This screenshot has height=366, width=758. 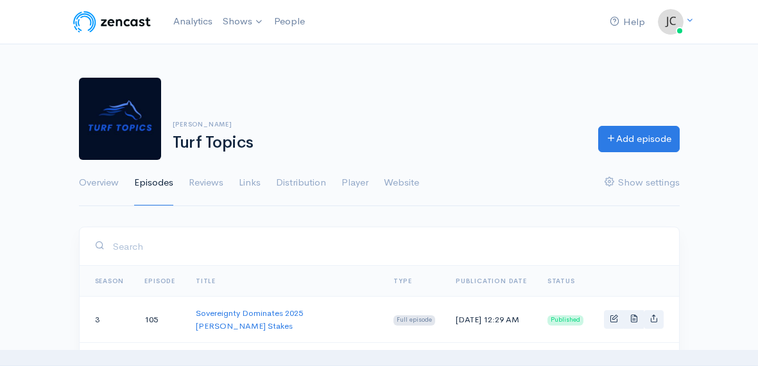 What do you see at coordinates (110, 281) in the screenshot?
I see `a: Season` at bounding box center [110, 281].